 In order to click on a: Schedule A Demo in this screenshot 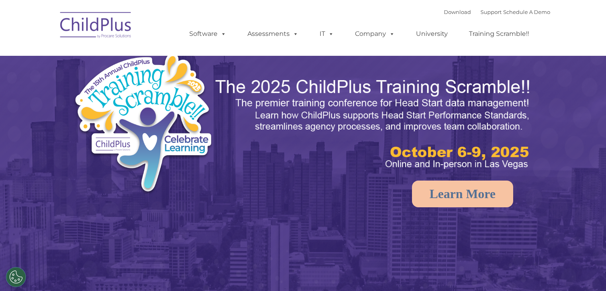, I will do `click(527, 12)`.